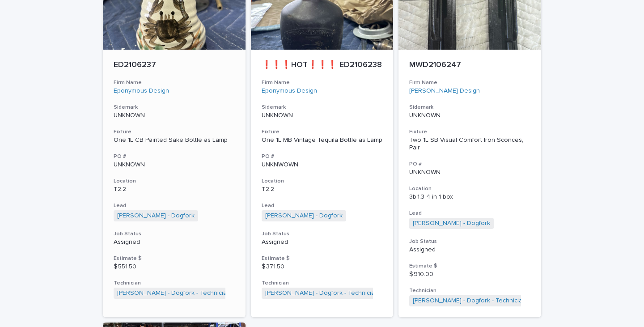 This screenshot has height=327, width=644. What do you see at coordinates (322, 266) in the screenshot?
I see `p: $ 371.50` at bounding box center [322, 266].